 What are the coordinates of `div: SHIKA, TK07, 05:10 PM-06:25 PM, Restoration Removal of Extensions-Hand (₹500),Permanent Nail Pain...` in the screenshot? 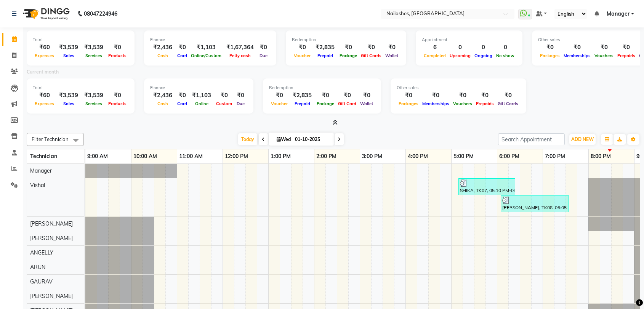 It's located at (487, 187).